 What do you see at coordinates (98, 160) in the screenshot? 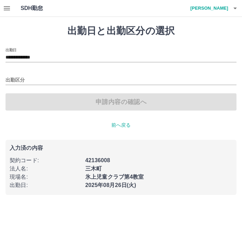
I see `b: 42136008` at bounding box center [98, 160].